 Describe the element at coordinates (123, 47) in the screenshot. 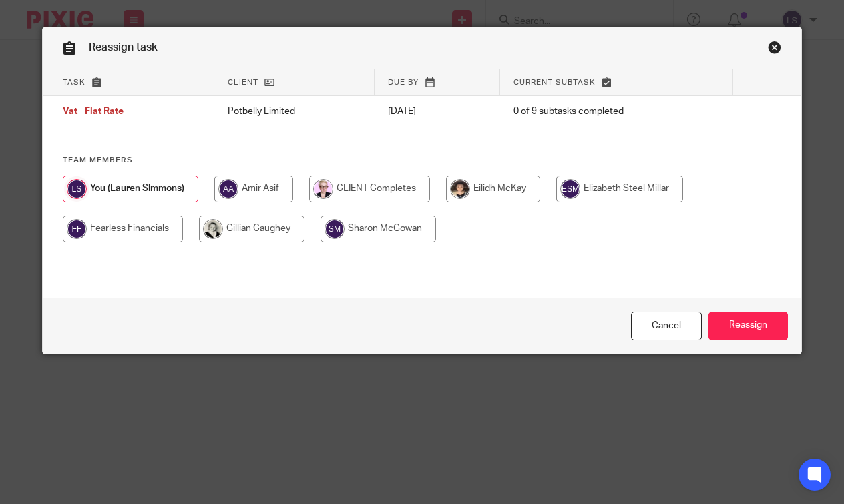

I see `span: Reassign task` at that location.